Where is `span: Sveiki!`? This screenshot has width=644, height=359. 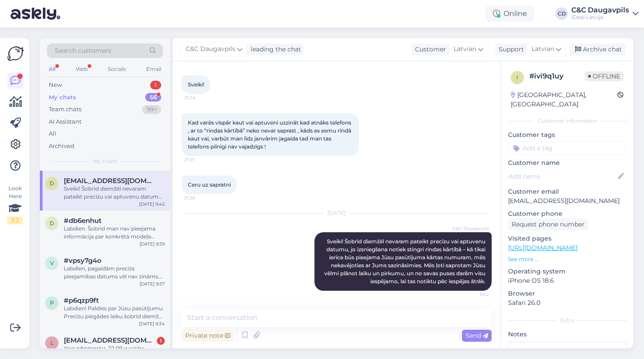
span: Sveiki! is located at coordinates (196, 84).